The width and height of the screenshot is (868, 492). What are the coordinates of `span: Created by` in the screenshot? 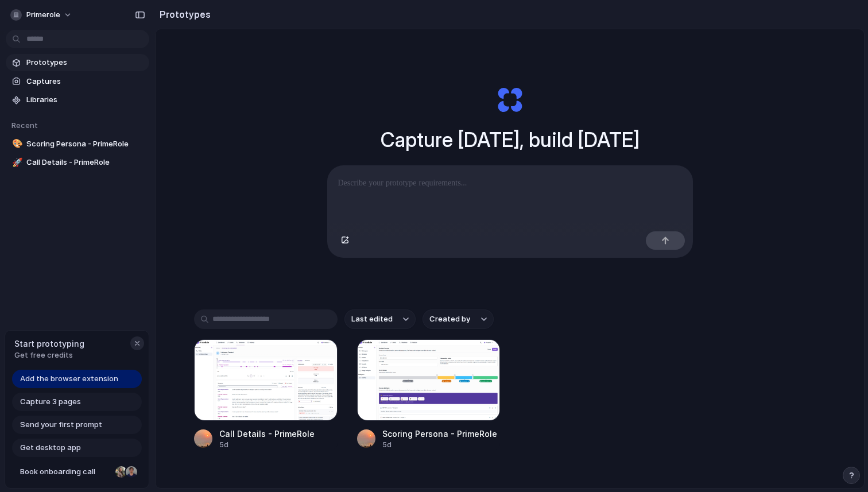 It's located at (450, 319).